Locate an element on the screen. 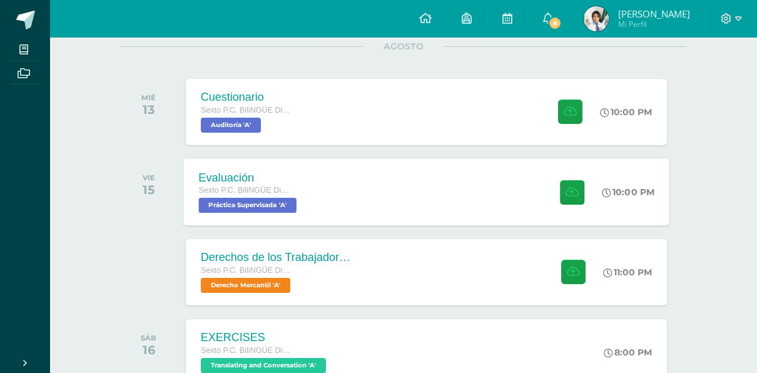  div: SÁB is located at coordinates (148, 338).